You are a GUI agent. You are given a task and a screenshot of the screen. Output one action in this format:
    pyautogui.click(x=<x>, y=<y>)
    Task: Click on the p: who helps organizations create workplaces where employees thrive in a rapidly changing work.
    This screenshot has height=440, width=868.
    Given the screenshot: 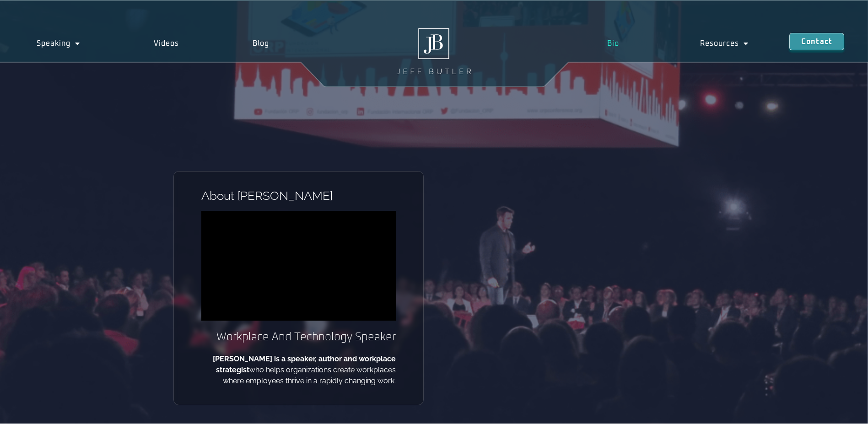 What is the action you would take?
    pyautogui.click(x=299, y=370)
    